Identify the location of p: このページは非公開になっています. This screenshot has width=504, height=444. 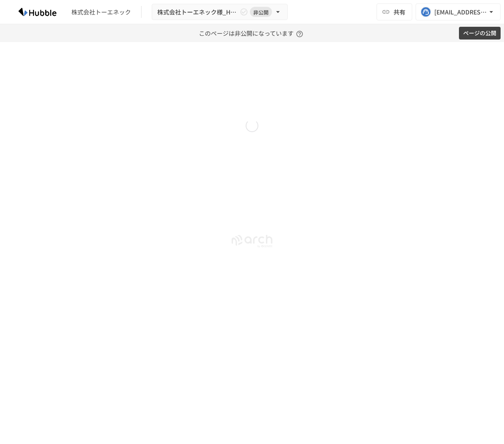
(252, 33).